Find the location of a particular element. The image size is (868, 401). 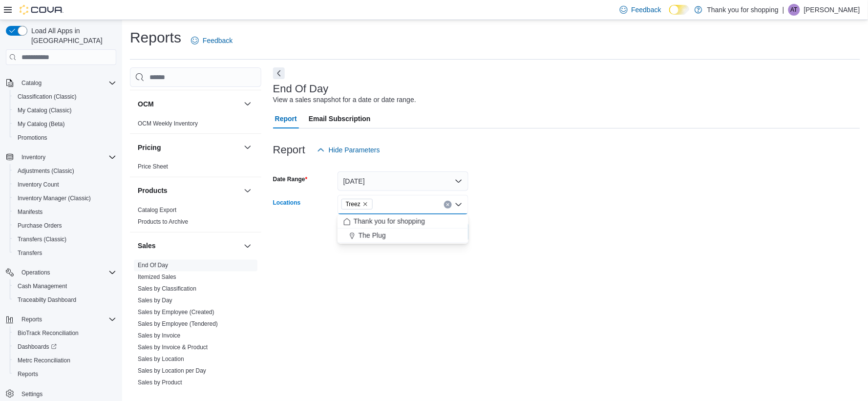

button: Remove Treez from selection in this group is located at coordinates (366, 204).